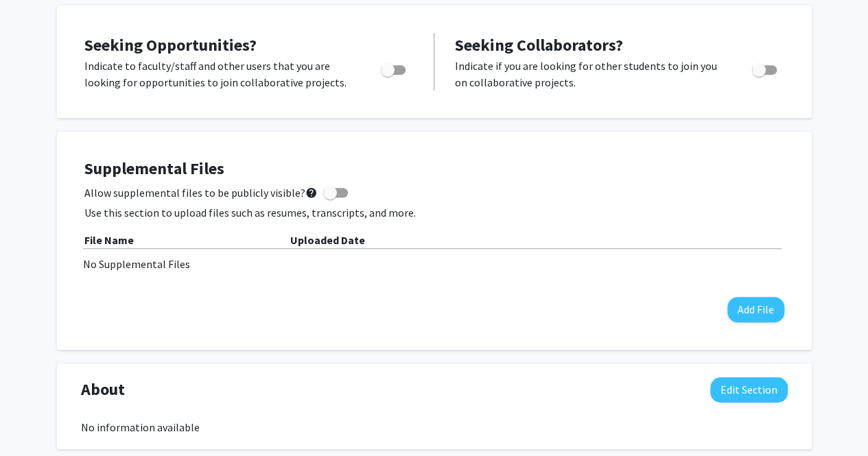 The width and height of the screenshot is (868, 456). I want to click on h4: Supplemental Files, so click(434, 169).